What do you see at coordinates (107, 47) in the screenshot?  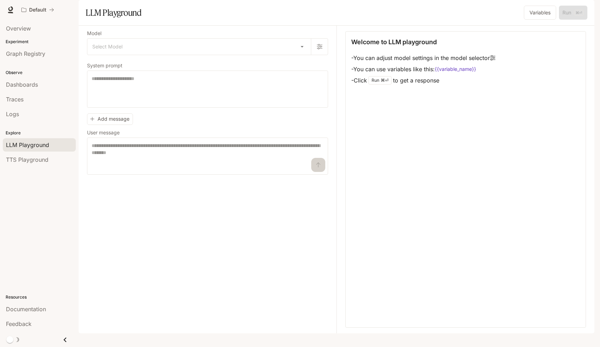 I see `span: Select Model` at bounding box center [107, 47].